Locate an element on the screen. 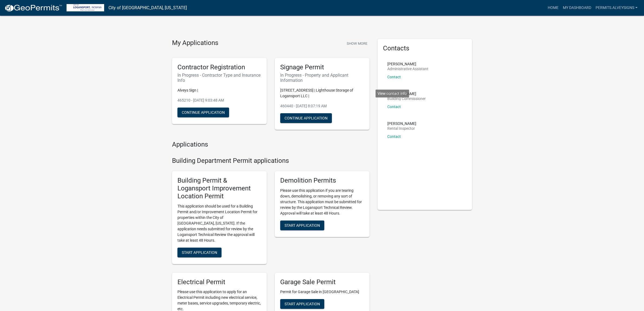 The height and width of the screenshot is (311, 644). a: Home is located at coordinates (553, 8).